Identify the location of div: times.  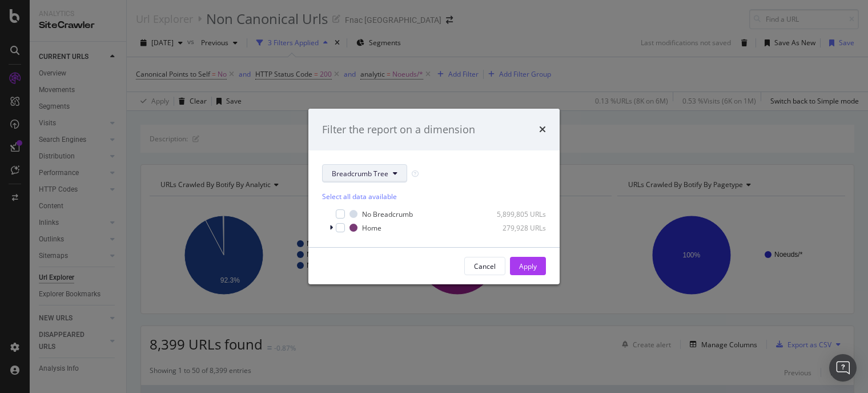
(542, 130).